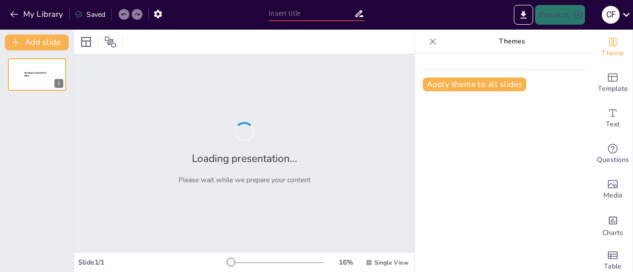  I want to click on button: c f, so click(611, 15).